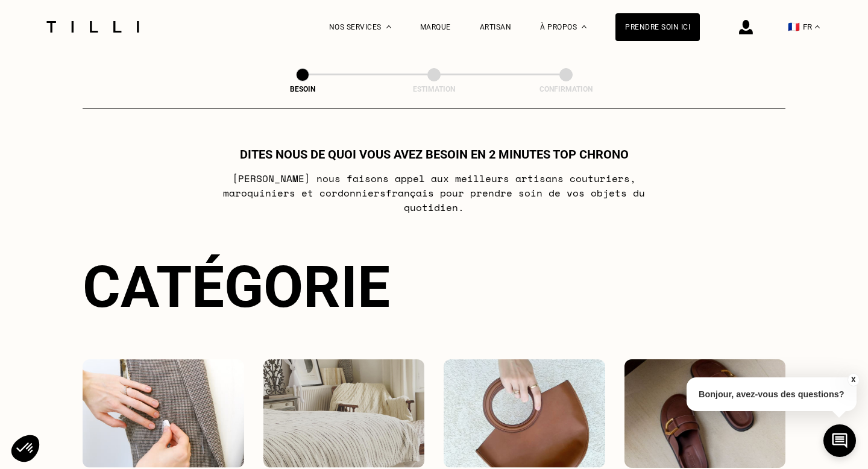 The height and width of the screenshot is (469, 868). I want to click on img: icône connexion, so click(746, 27).